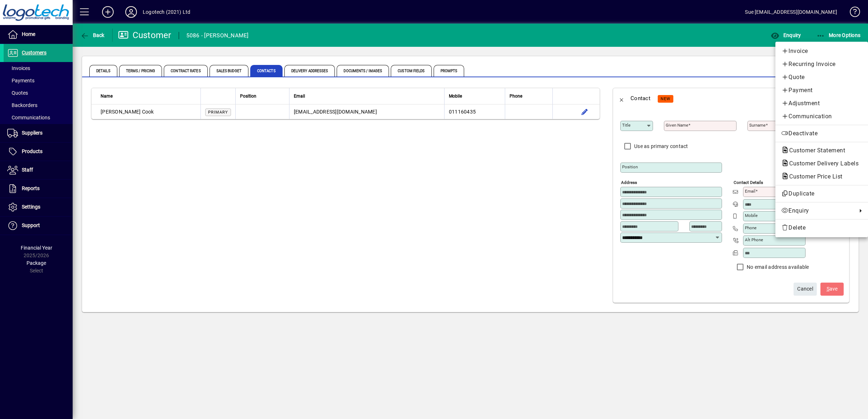 This screenshot has height=419, width=868. Describe the element at coordinates (822, 117) in the screenshot. I see `span: Communication` at that location.